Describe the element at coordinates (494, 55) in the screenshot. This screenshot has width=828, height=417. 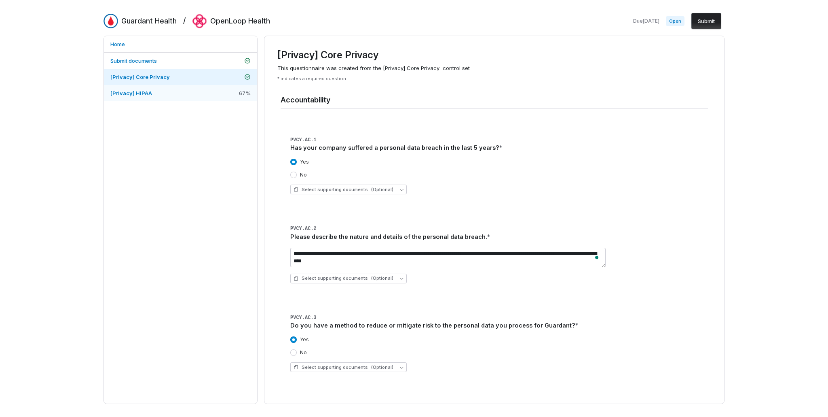
I see `h3: [Privacy] Core Privacy` at that location.